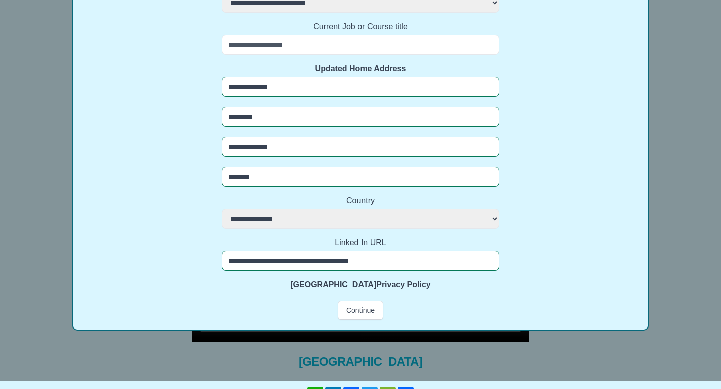  I want to click on label: Linked In URL, so click(360, 243).